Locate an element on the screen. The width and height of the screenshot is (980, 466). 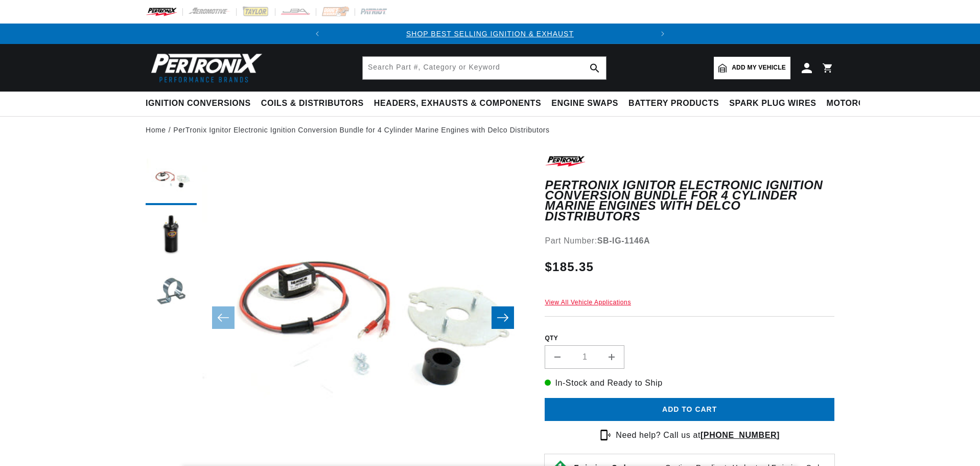
span: Add my vehicle is located at coordinates (759, 67).